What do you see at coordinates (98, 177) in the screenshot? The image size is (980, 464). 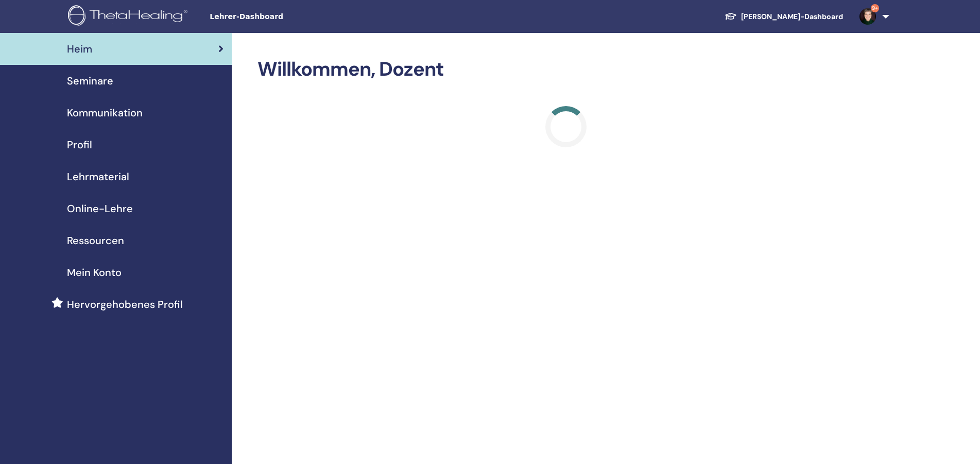 I see `span: Lehrmaterial` at bounding box center [98, 177].